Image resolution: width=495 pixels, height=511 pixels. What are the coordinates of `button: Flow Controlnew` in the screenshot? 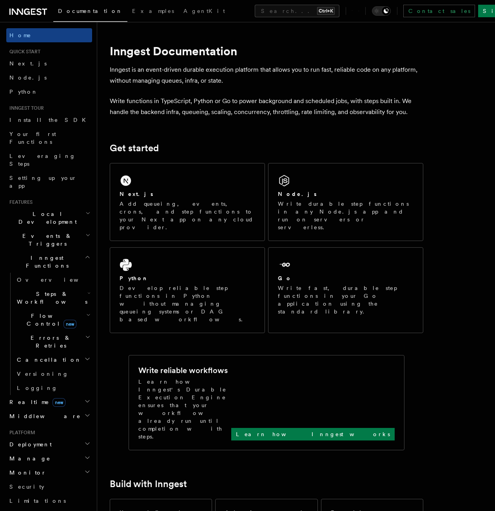 It's located at (53, 320).